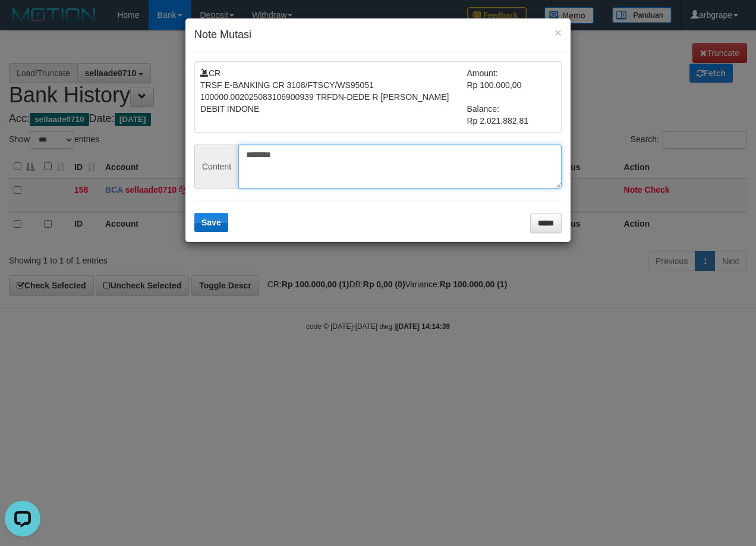 The width and height of the screenshot is (756, 546). What do you see at coordinates (512, 97) in the screenshot?
I see `td: Amount: Rp 100.000,00 Balance: Rp 2.021.882,81` at bounding box center [512, 97].